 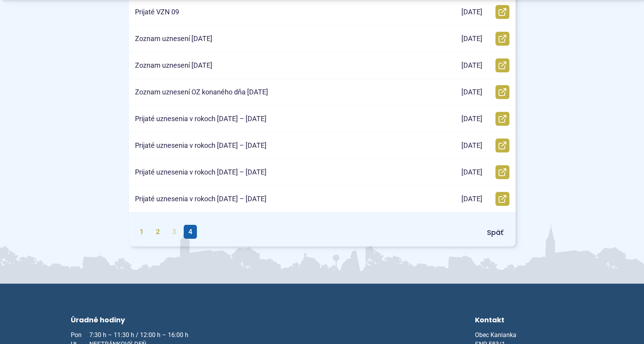 I want to click on h3: Úradné hodiny, so click(x=144, y=321).